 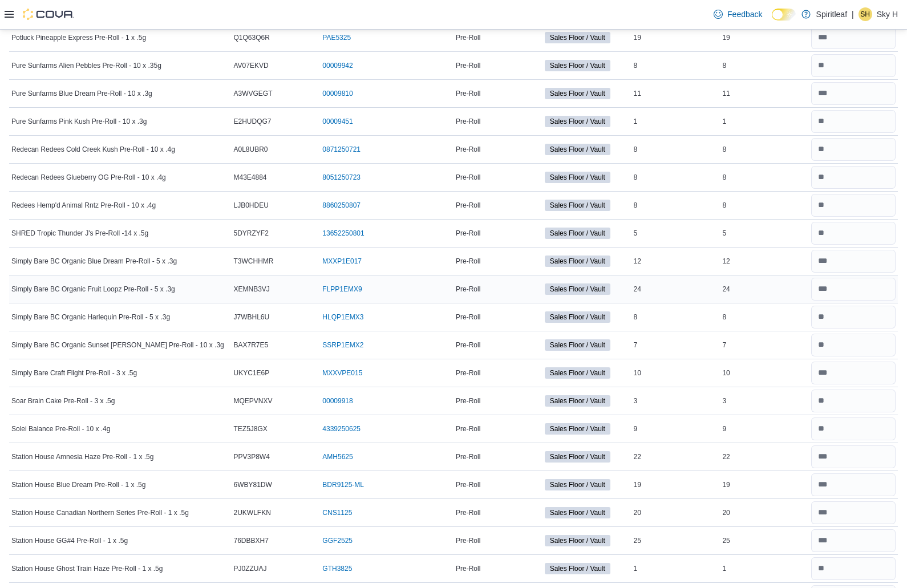 What do you see at coordinates (79, 38) in the screenshot?
I see `span: Potluck Pineapple Express Pre-Roll - 1 x .5g` at bounding box center [79, 38].